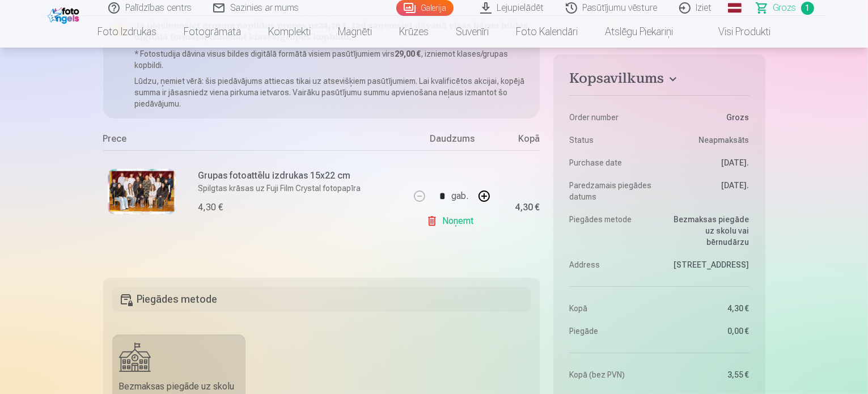 The image size is (868, 394). What do you see at coordinates (212, 32) in the screenshot?
I see `a: Fotogrāmata` at bounding box center [212, 32].